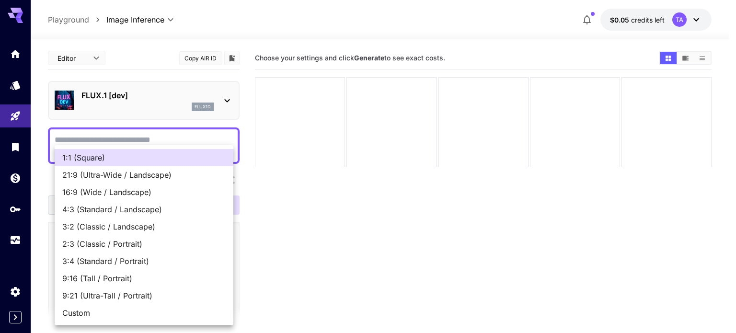 The width and height of the screenshot is (736, 333). What do you see at coordinates (144, 227) in the screenshot?
I see `span: 3:2 (Classic / Landscape)` at bounding box center [144, 227].